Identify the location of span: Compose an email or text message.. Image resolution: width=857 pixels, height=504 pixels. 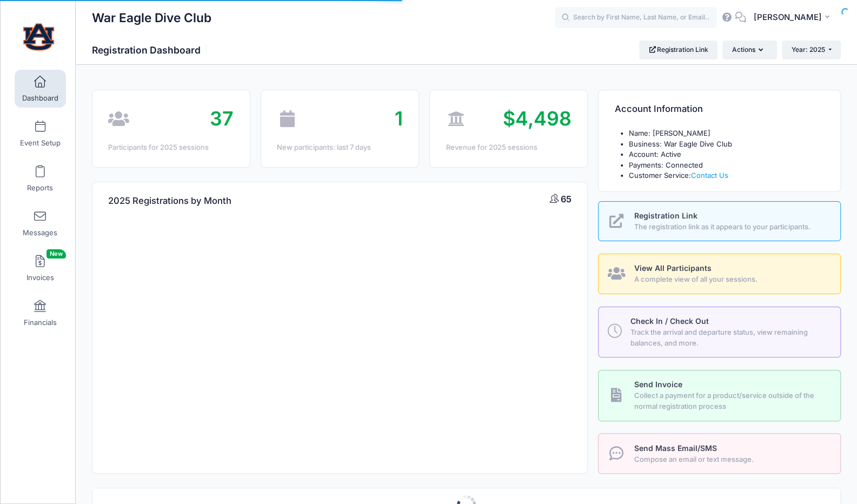
(731, 459).